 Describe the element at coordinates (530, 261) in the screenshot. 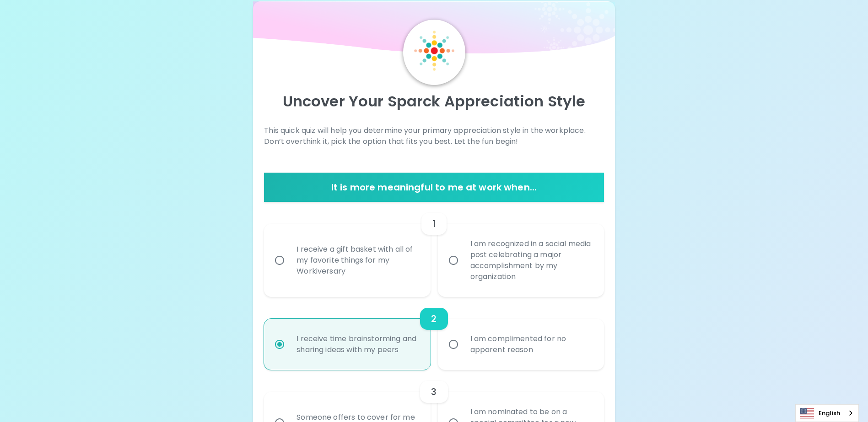

I see `div: I am recognized in a social media post celebrating a major accomplishment by my organization` at that location.